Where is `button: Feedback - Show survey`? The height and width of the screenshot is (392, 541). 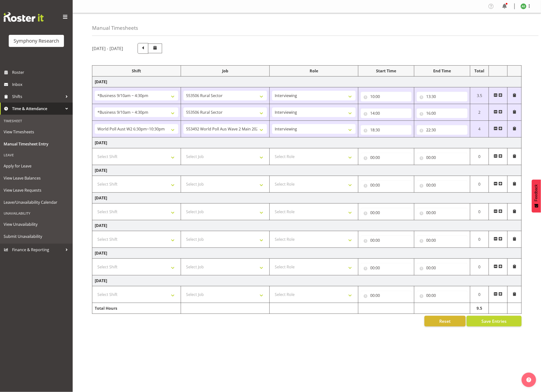 button: Feedback - Show survey is located at coordinates (536, 196).